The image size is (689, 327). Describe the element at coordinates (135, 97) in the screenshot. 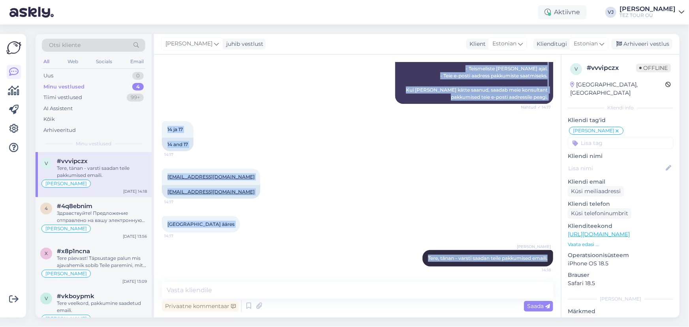

I see `div: 99+` at that location.